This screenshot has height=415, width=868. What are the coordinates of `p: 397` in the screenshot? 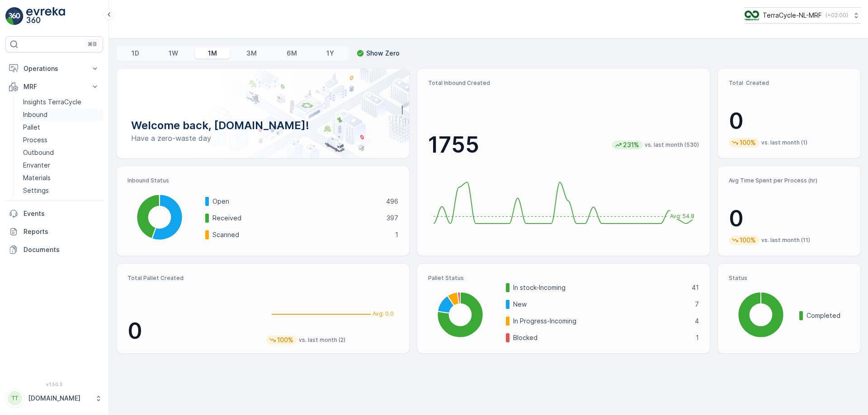 It's located at (392, 218).